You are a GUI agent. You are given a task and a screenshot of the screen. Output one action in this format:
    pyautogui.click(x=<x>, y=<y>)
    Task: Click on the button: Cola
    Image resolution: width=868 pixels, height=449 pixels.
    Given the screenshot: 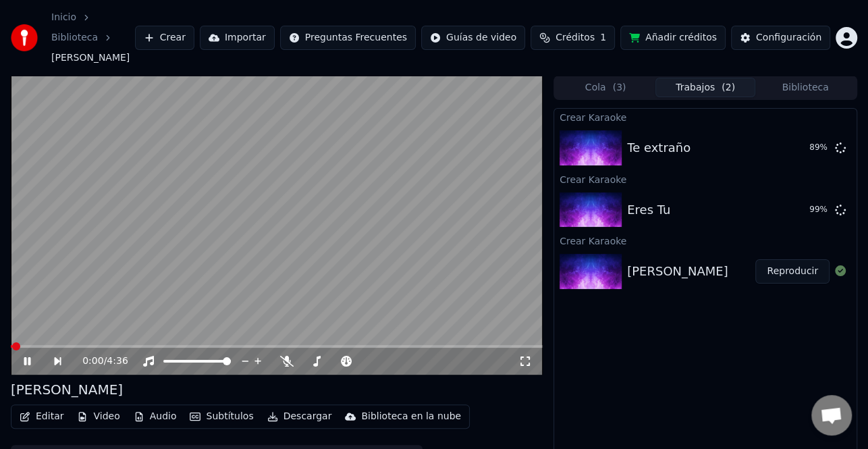 What is the action you would take?
    pyautogui.click(x=605, y=87)
    